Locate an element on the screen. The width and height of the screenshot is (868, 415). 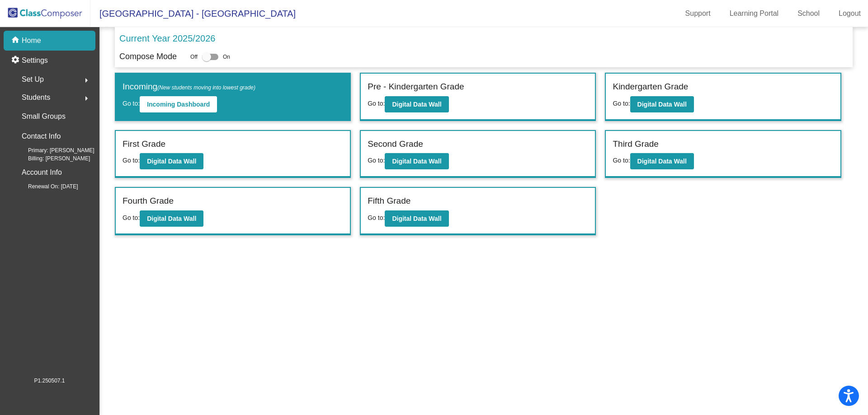
p: Current Year 2025/2026 is located at coordinates (167, 38).